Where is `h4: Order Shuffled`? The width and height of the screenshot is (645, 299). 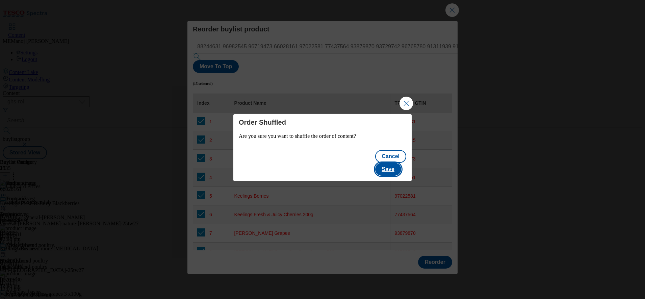
h4: Order Shuffled is located at coordinates (323, 122).